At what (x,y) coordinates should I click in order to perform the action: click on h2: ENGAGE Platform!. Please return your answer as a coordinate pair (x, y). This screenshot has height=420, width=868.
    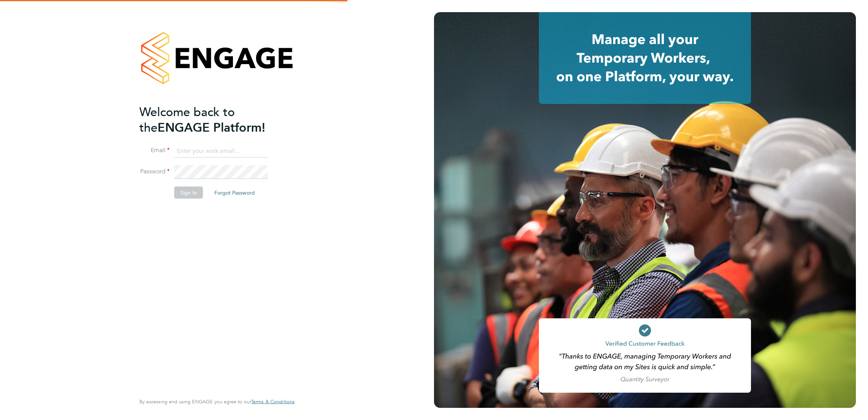
    Looking at the image, I should click on (213, 120).